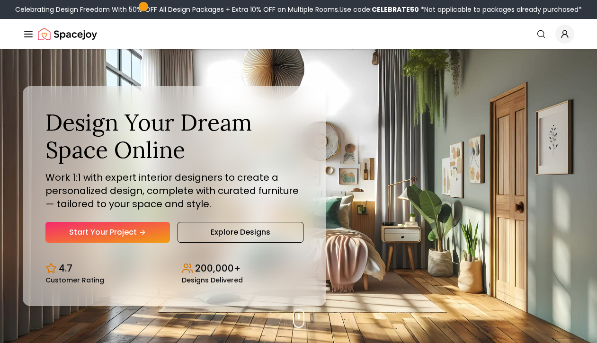 This screenshot has width=597, height=343. What do you see at coordinates (240, 232) in the screenshot?
I see `a: Explore Designs` at bounding box center [240, 232].